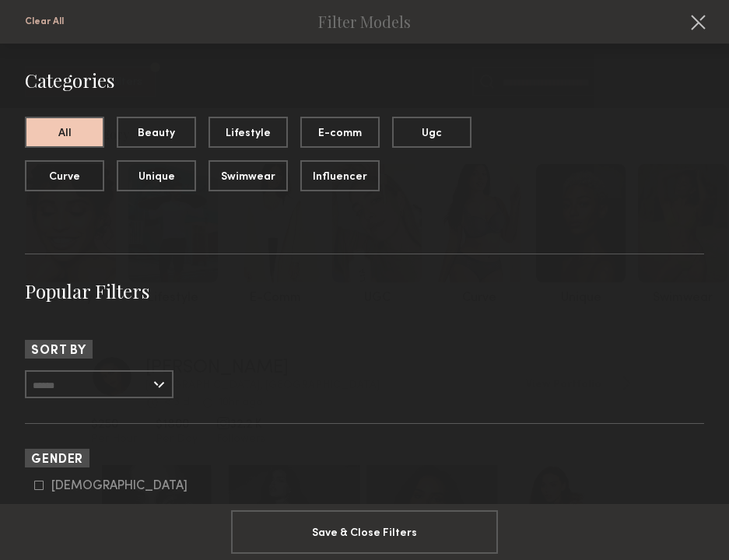  What do you see at coordinates (57, 460) in the screenshot?
I see `span: Gender` at bounding box center [57, 460].